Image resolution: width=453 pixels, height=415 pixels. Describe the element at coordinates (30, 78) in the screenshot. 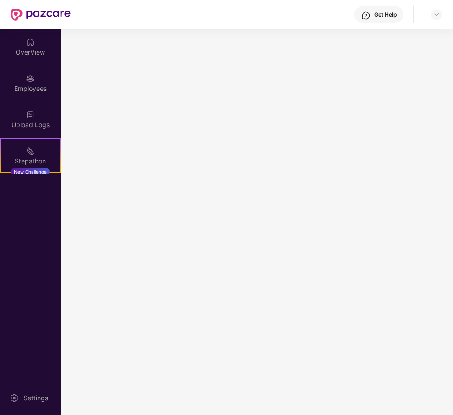

I see `img: svg+xml;base64,PHN2ZyBpZD0iRW1wbG95ZWVzIiB4bWxucz0iaHR0cDovL3d3dy53My5vcmcvMjAwMC9zdmciIHdpZHRoPS...` at that location.